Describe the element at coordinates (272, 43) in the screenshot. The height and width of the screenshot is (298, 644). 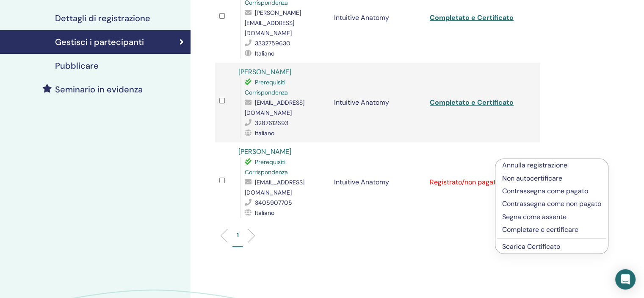
I see `span: 3332759630` at that location.